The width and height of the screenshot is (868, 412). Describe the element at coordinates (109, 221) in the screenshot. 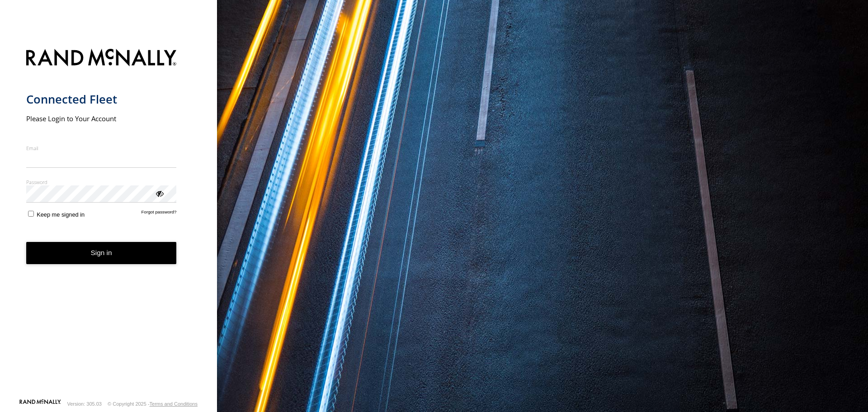

I see `form: main` at that location.